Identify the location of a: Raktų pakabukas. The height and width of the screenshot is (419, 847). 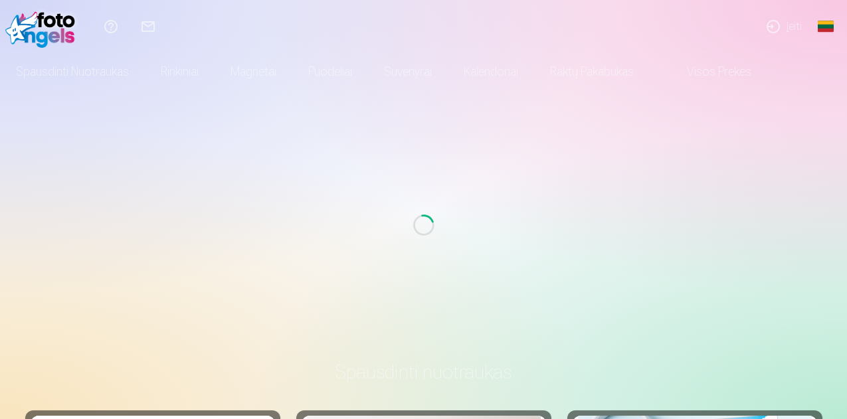
(592, 72).